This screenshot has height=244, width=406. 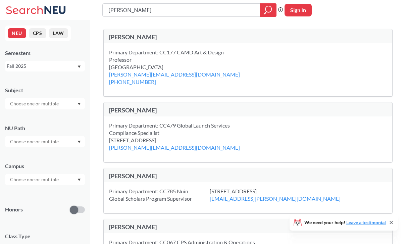 I want to click on div: Campus, so click(x=45, y=166).